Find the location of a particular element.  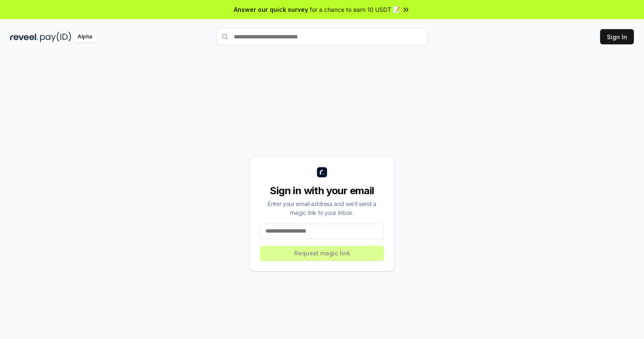

div: Alpha is located at coordinates (85, 37).